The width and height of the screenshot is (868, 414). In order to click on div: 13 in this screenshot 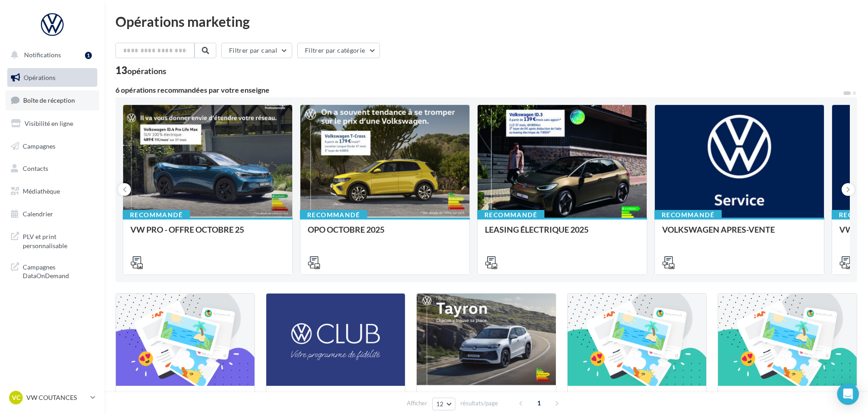, I will do `click(141, 70)`.